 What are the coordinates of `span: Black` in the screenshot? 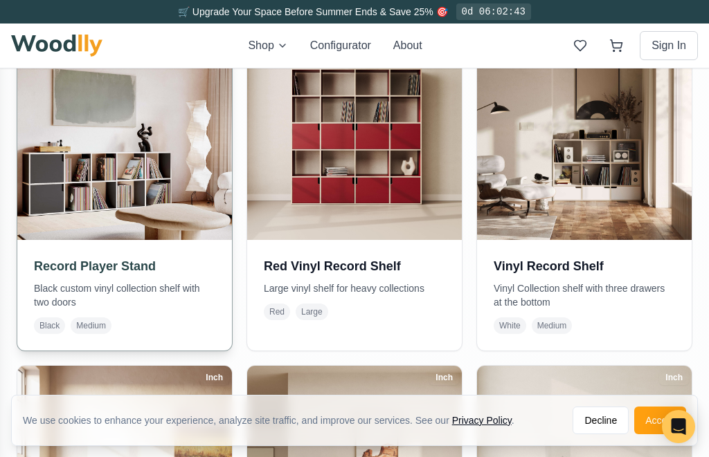 It's located at (49, 326).